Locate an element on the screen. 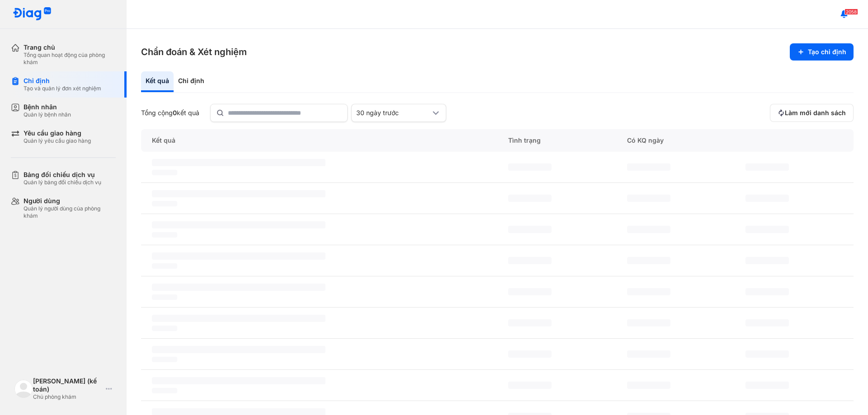  div: Bảng đối chiếu dịch vụ is located at coordinates (63, 175).